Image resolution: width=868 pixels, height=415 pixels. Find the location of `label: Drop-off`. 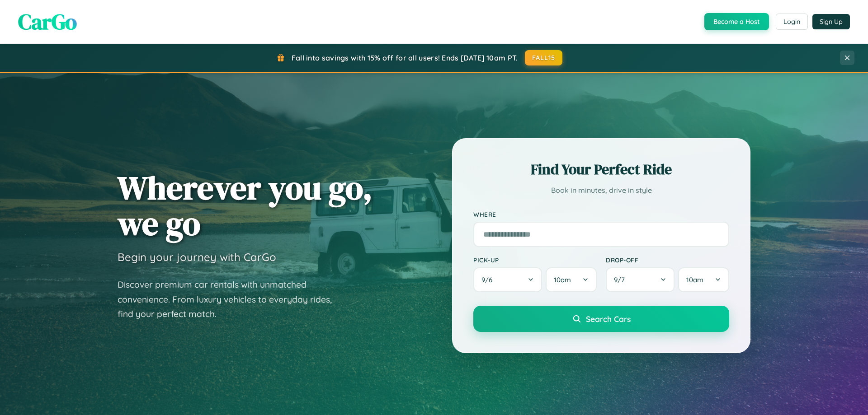

label: Drop-off is located at coordinates (667, 260).